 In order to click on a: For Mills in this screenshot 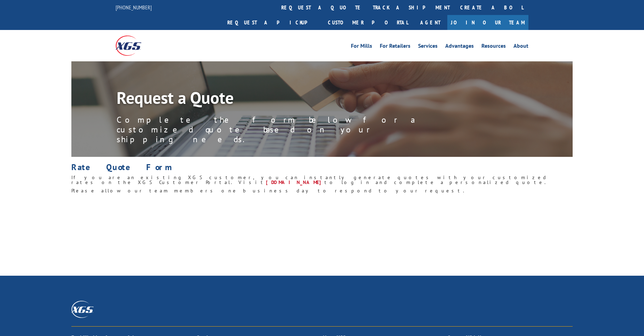, I will do `click(361, 47)`.